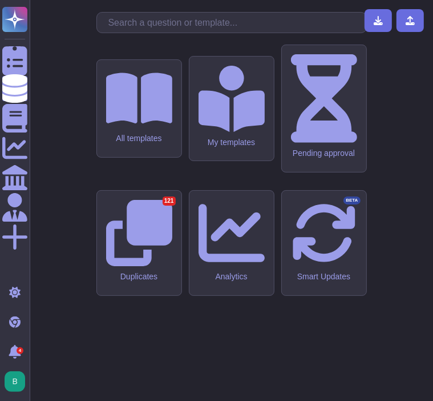  I want to click on div: BETA, so click(351, 200).